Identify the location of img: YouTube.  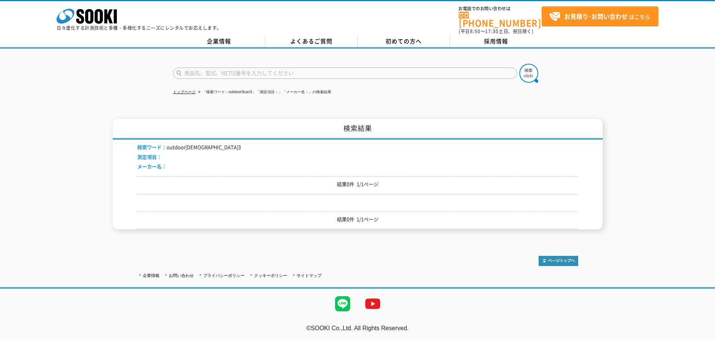
(373, 303).